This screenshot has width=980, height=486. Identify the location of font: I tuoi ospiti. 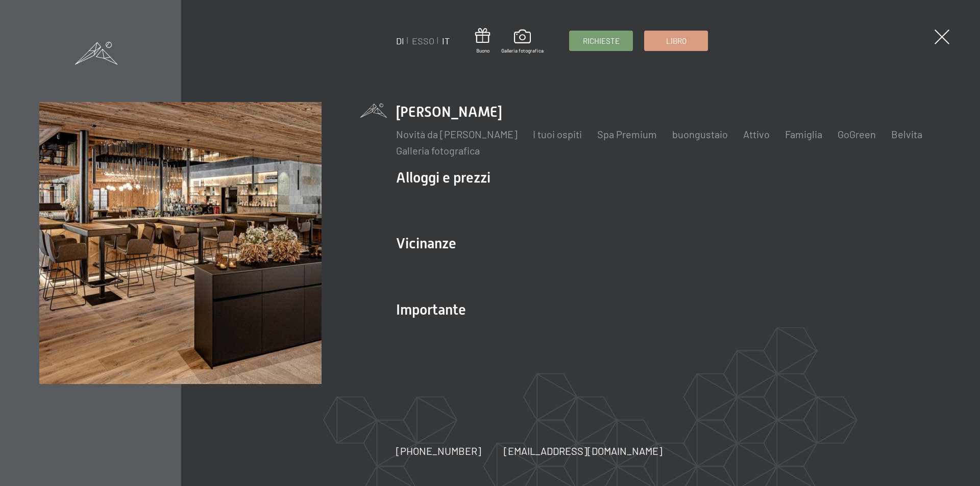
(557, 135).